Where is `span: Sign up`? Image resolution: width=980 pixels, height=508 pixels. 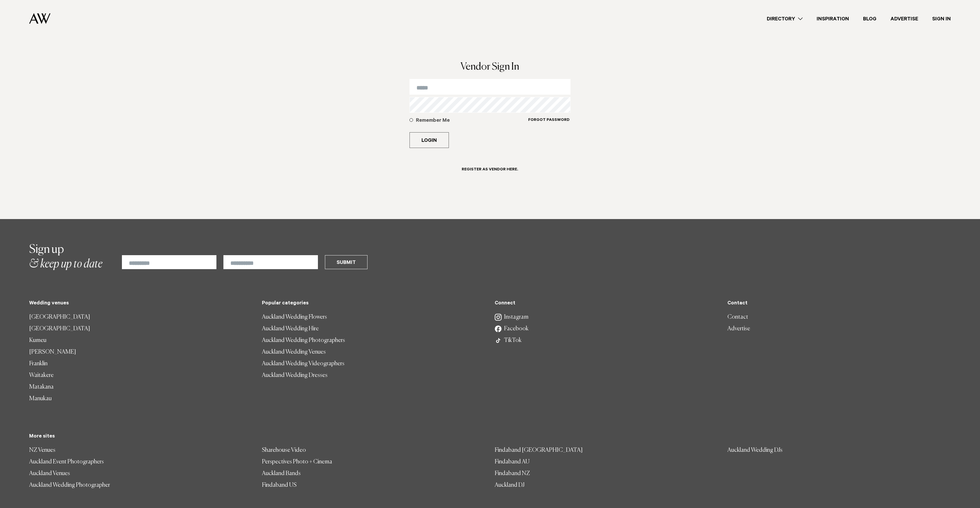 span: Sign up is located at coordinates (46, 250).